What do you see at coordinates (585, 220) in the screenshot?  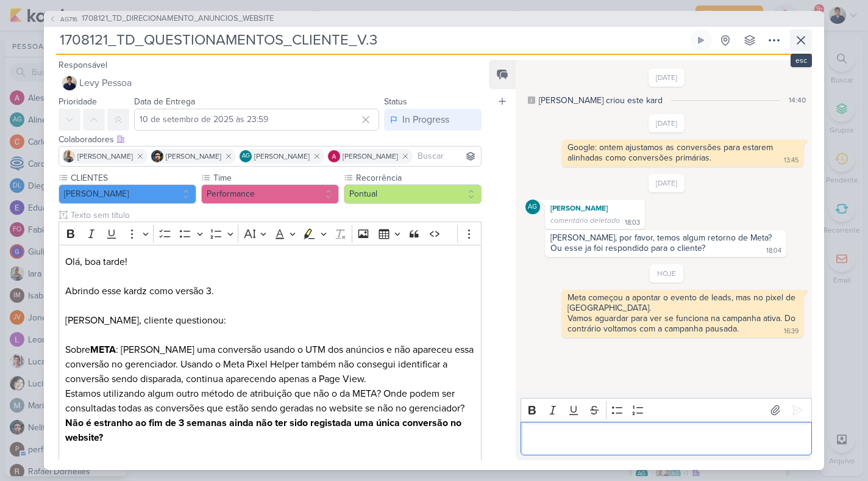 I see `span: comentário deletado` at bounding box center [585, 220].